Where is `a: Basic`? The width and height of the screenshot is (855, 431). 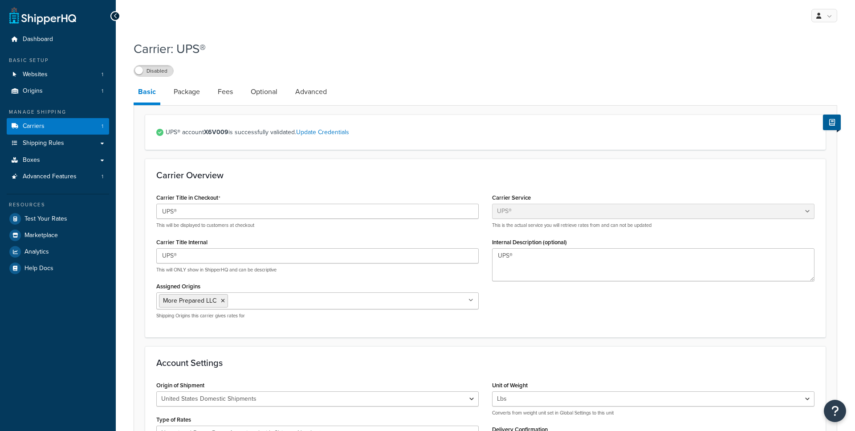
a: Basic is located at coordinates (147, 93).